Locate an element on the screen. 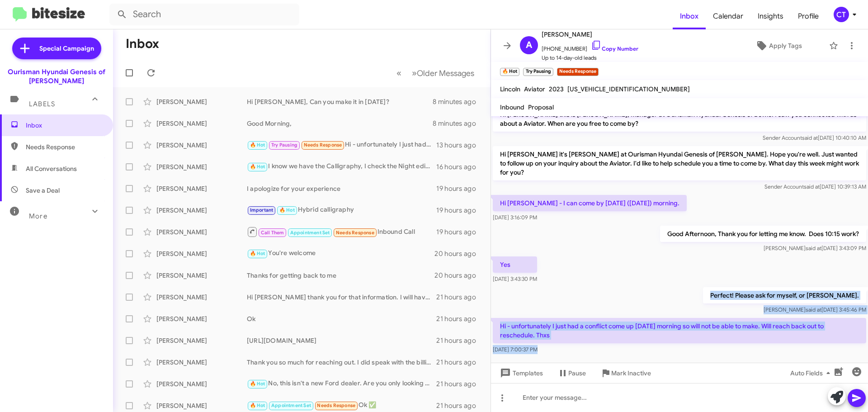 The width and height of the screenshot is (868, 412). a: Special Campaign is located at coordinates (57, 48).